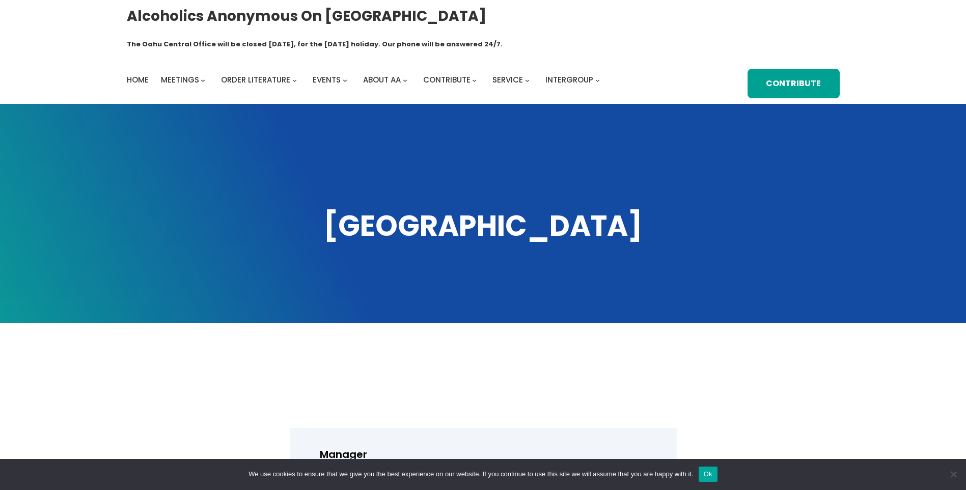 This screenshot has width=966, height=490. What do you see at coordinates (508, 79) in the screenshot?
I see `span: Service` at bounding box center [508, 79].